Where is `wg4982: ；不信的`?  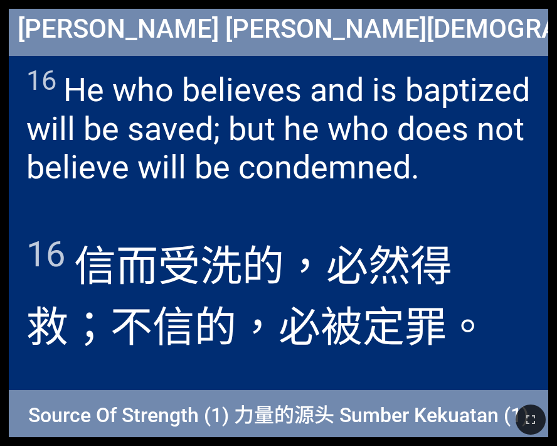 wg4982: ；不信的 is located at coordinates (279, 327).